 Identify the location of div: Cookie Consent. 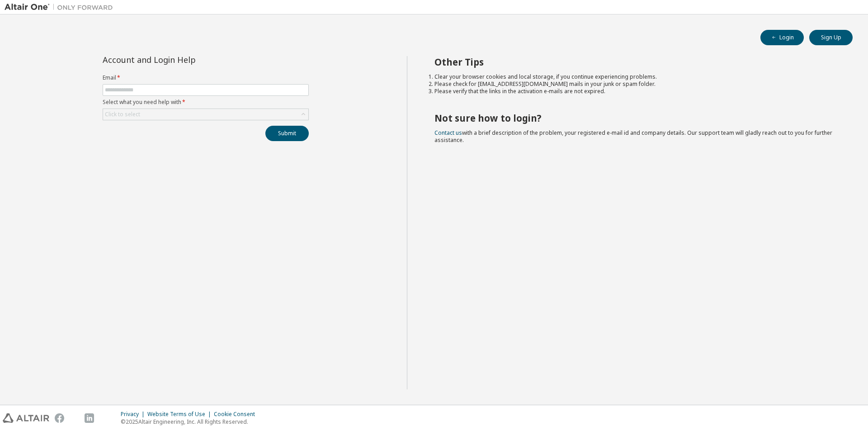
(237, 415).